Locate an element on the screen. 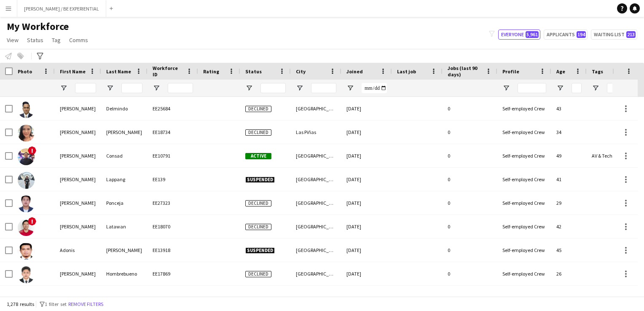 The height and width of the screenshot is (311, 644). span: Last job is located at coordinates (407, 71).